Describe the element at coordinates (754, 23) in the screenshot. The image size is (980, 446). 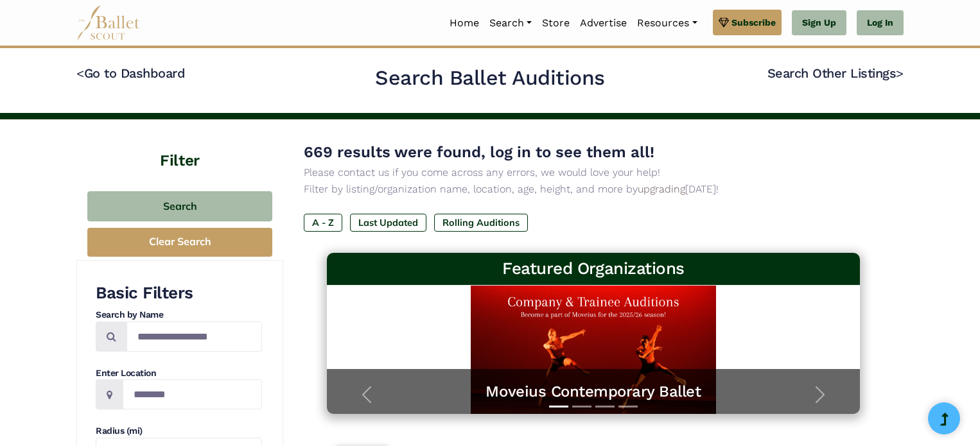
I see `span: Subscribe` at that location.